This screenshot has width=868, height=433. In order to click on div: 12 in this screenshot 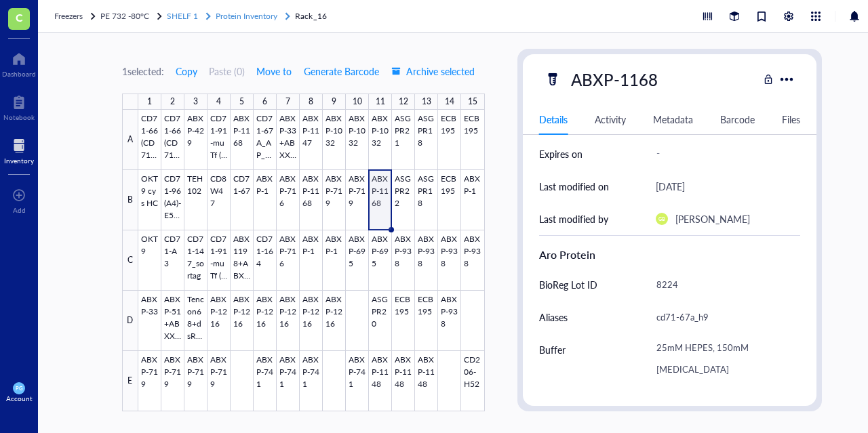, I will do `click(404, 102)`.